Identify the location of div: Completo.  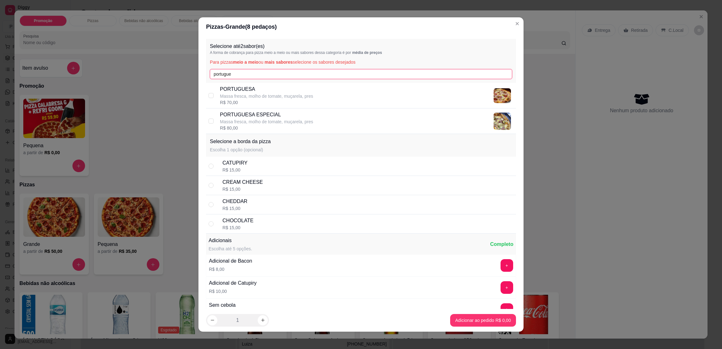
(502, 244).